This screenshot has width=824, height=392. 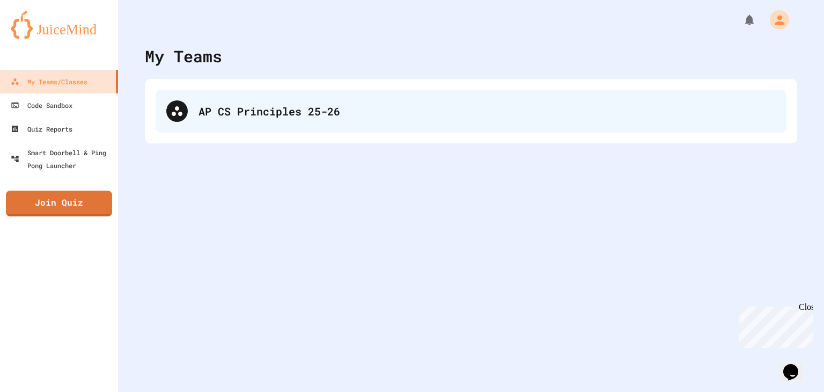 What do you see at coordinates (62, 159) in the screenshot?
I see `div: Smart Doorbell & Ping Pong Launcher` at bounding box center [62, 159].